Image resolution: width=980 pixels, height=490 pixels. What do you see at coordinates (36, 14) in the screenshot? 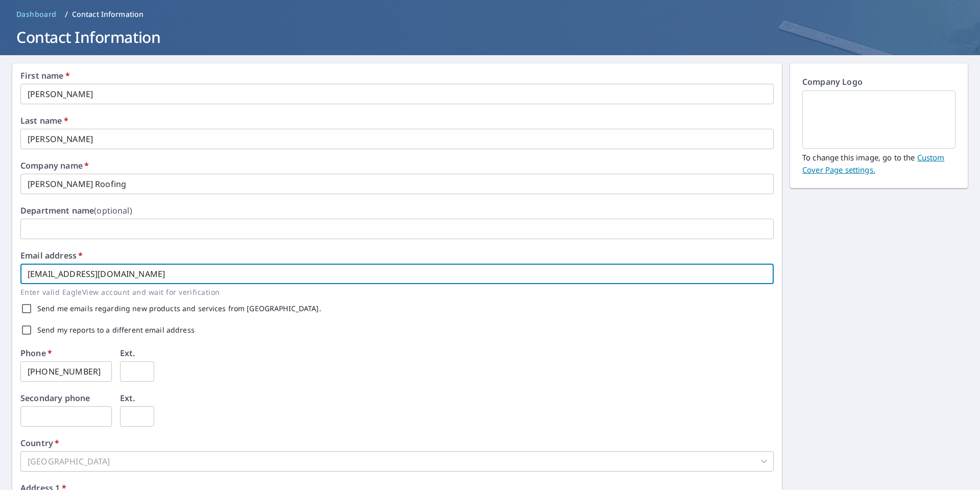
I see `a: Dashboard` at bounding box center [36, 14].